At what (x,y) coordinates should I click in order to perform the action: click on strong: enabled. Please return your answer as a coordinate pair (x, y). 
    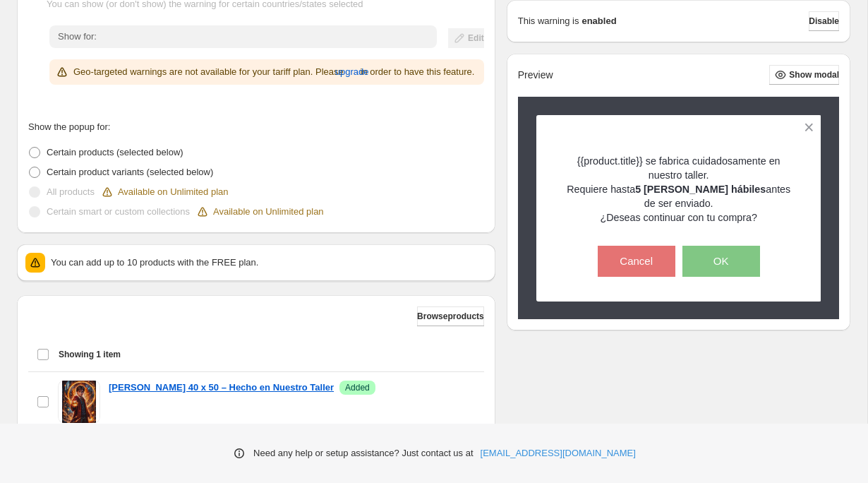
    Looking at the image, I should click on (599, 21).